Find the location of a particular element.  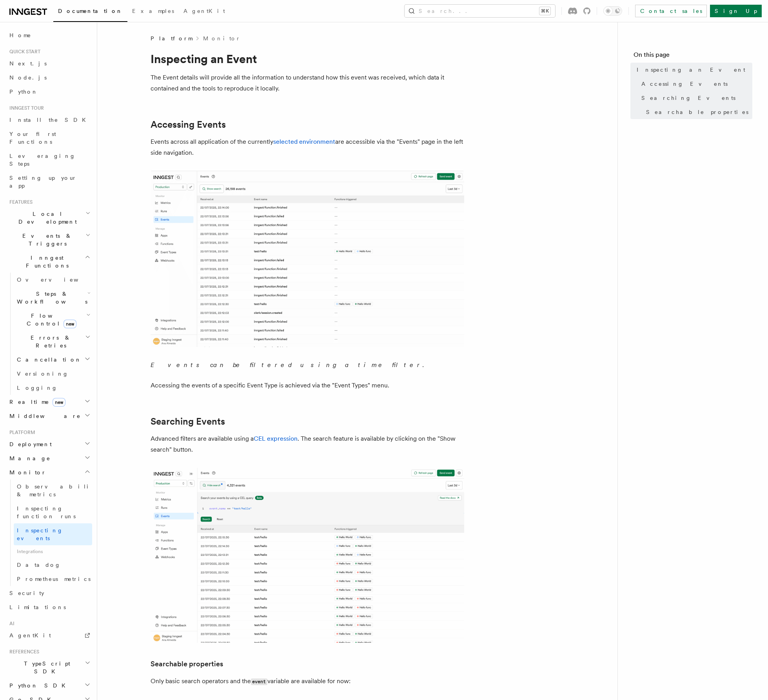

a: Setting up your app is located at coordinates (49, 182).